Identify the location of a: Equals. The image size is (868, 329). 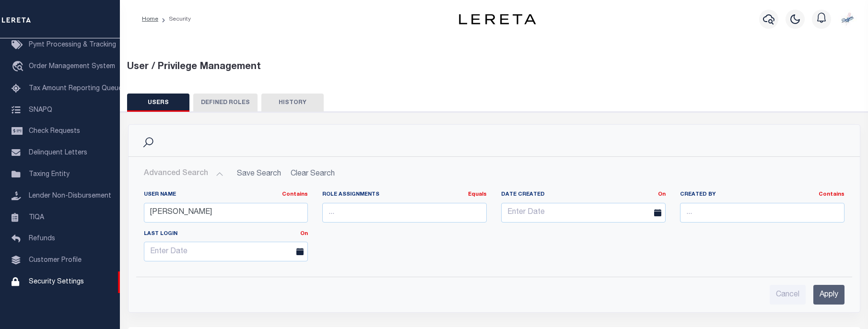
(477, 194).